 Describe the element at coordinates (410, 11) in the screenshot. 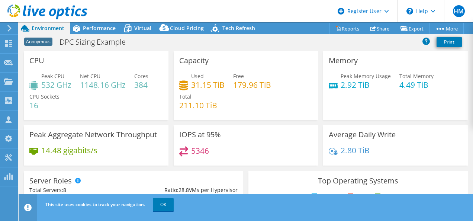

I see `svg: \n` at that location.